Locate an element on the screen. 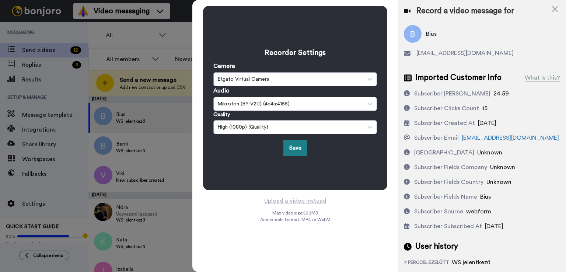 The height and width of the screenshot is (272, 566). span: 15 is located at coordinates (484, 108).